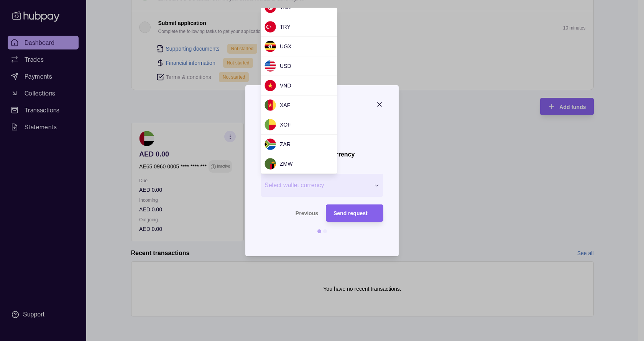 This screenshot has height=341, width=644. What do you see at coordinates (270, 27) in the screenshot?
I see `img: tr` at bounding box center [270, 27].